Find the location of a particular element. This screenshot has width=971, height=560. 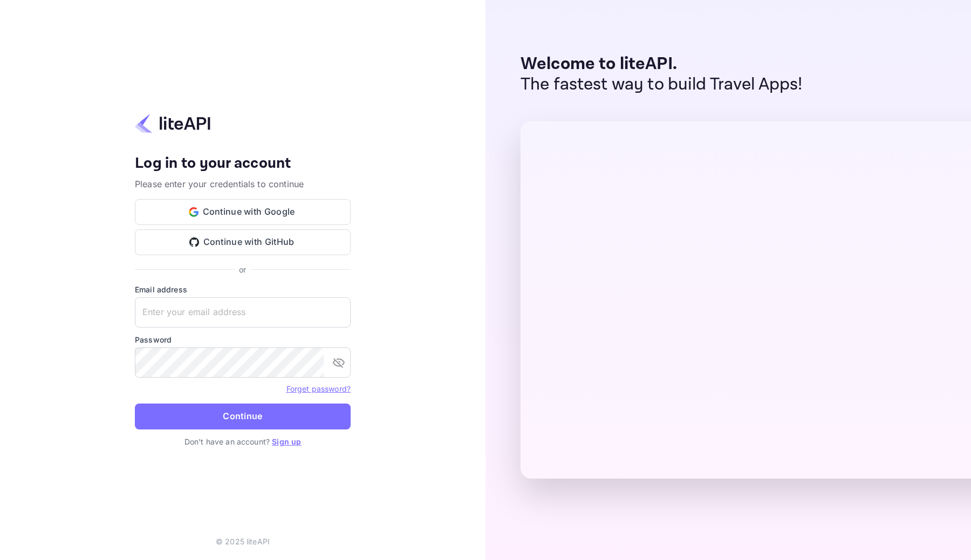

a: Sign up is located at coordinates (286, 442).